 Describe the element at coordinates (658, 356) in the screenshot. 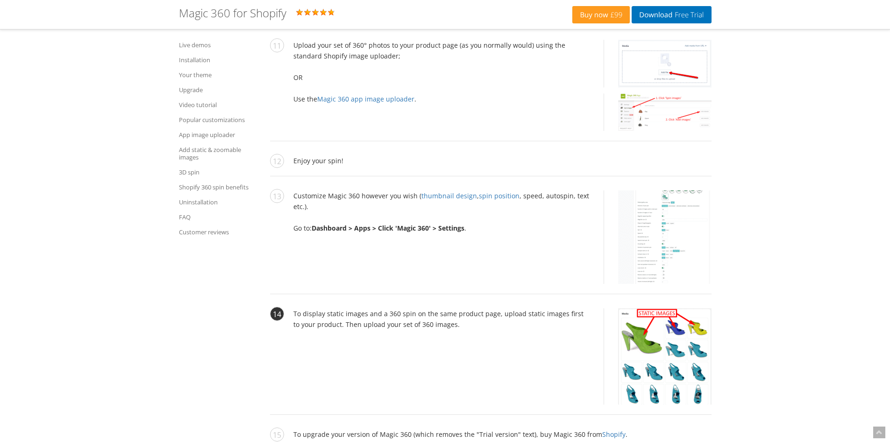

I see `a: Display spin & static images on your Shopify product page` at that location.